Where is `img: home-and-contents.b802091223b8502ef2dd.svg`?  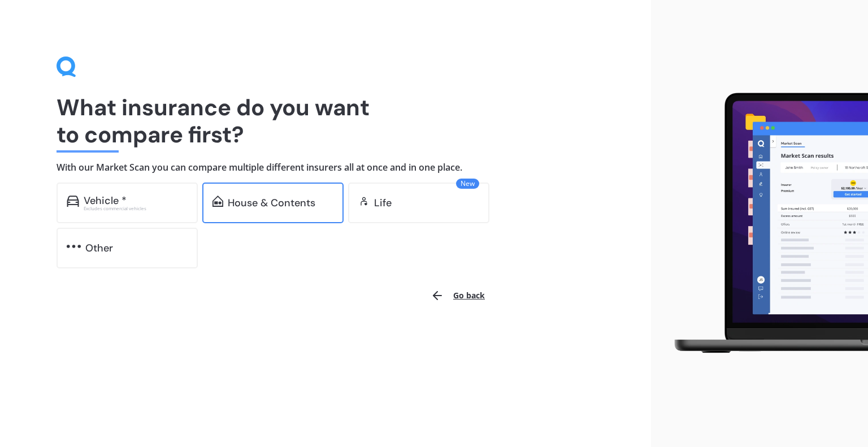 img: home-and-contents.b802091223b8502ef2dd.svg is located at coordinates (218, 202).